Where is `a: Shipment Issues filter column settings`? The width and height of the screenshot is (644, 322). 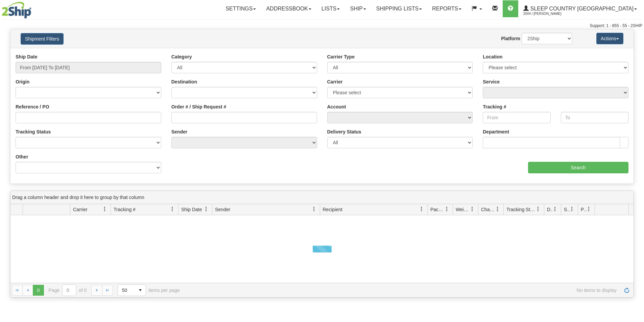
a: Shipment Issues filter column settings is located at coordinates (572, 209).